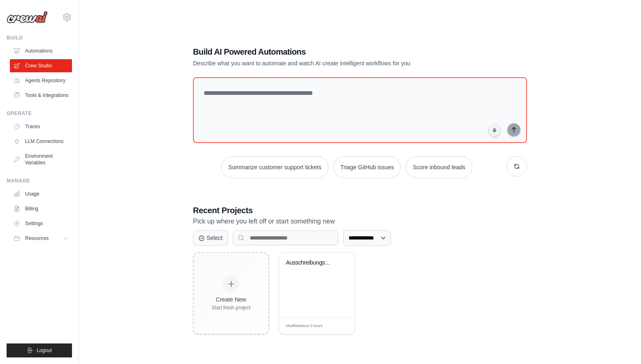 The width and height of the screenshot is (641, 364). I want to click on a: Tools & Integrations, so click(41, 95).